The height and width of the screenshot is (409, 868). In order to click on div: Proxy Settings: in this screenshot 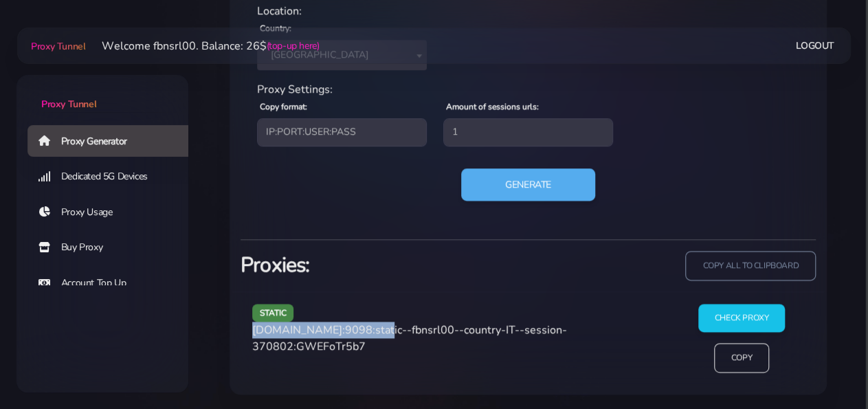, I will do `click(527, 89)`.